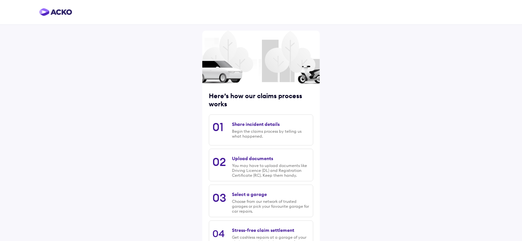 The height and width of the screenshot is (241, 522). I want to click on div: Choose from our network of trusted garages or pick your favourite garage for car repairs., so click(271, 206).